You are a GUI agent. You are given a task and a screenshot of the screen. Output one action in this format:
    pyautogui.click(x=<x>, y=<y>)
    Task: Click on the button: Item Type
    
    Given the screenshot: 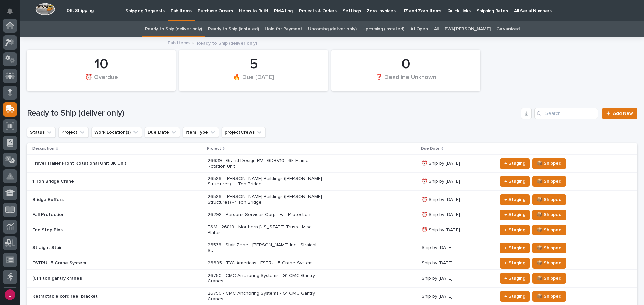 What is the action you would take?
    pyautogui.click(x=201, y=132)
    